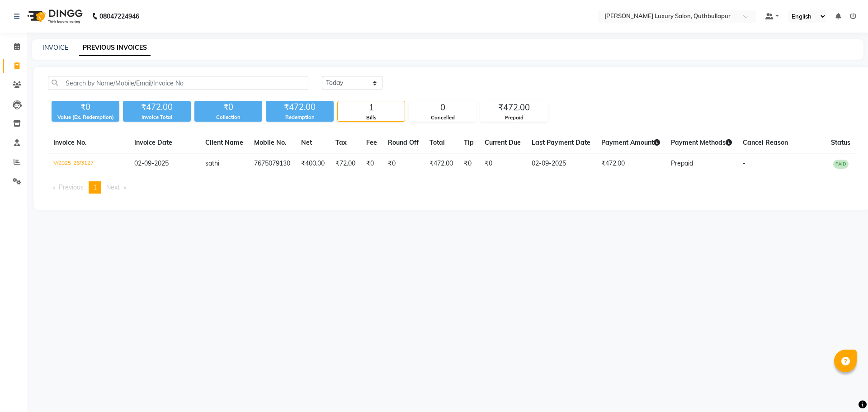 Image resolution: width=868 pixels, height=412 pixels. Describe the element at coordinates (503, 143) in the screenshot. I see `span: Current Due` at that location.